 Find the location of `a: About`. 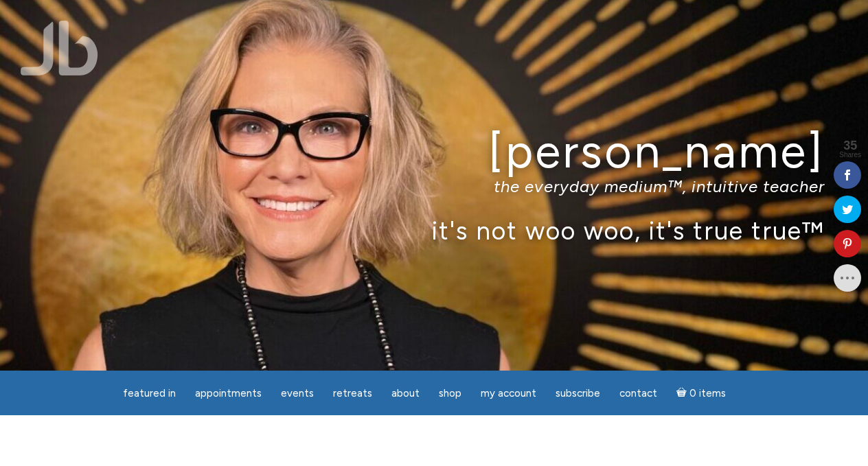

a: About is located at coordinates (405, 394).